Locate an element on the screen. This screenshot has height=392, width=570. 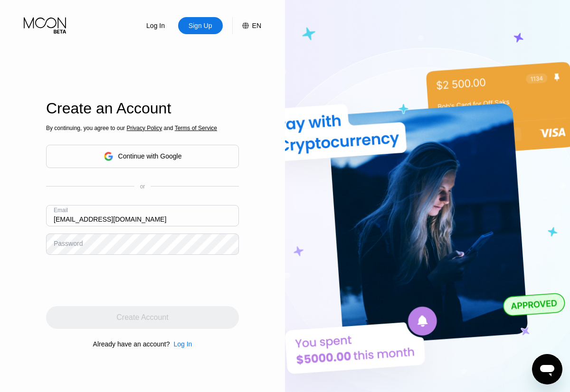
div: Sign Up is located at coordinates (200, 25).